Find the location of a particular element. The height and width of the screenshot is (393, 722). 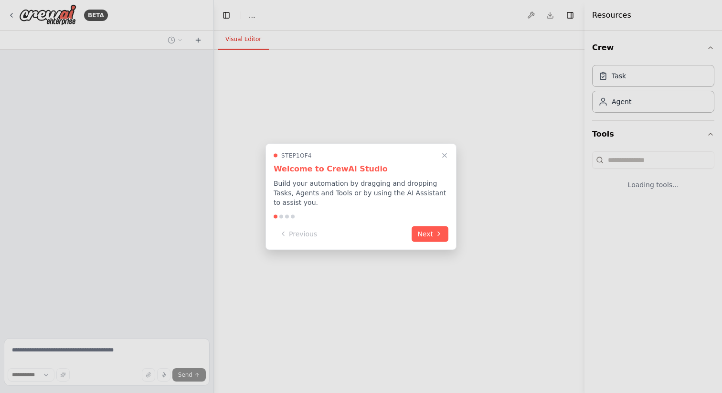

h3: Welcome to CrewAI Studio is located at coordinates (361, 169).